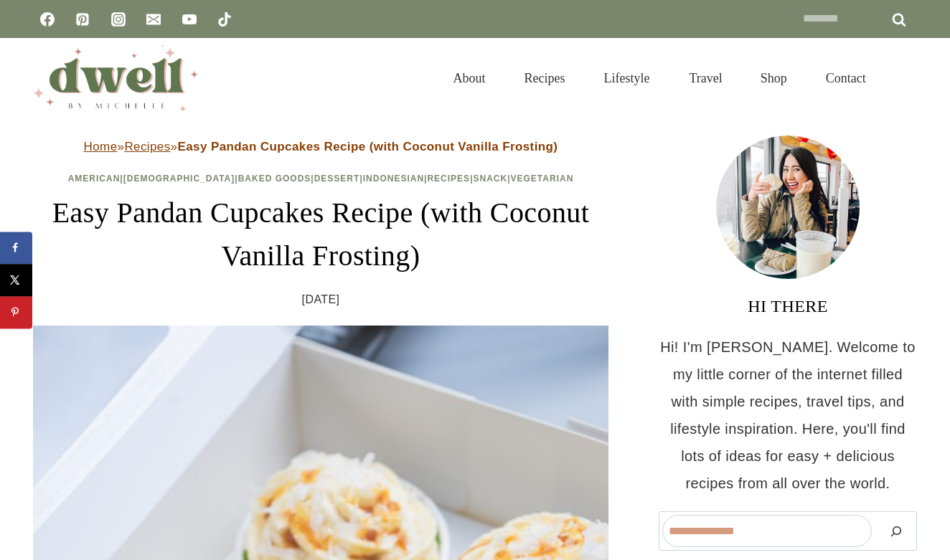 The image size is (950, 560). Describe the element at coordinates (224, 19) in the screenshot. I see `a: TikTok` at that location.